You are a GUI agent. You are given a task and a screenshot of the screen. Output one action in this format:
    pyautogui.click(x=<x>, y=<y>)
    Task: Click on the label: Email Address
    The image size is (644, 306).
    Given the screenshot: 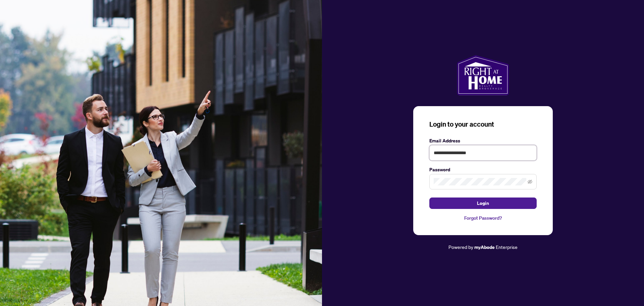 What is the action you would take?
    pyautogui.click(x=483, y=141)
    